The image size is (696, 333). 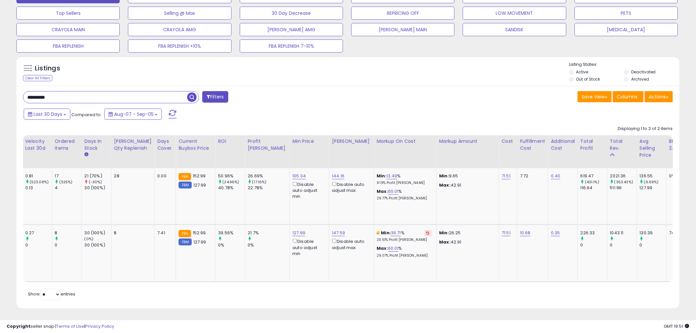 I want to click on div: Fulfillment Cost, so click(x=533, y=145).